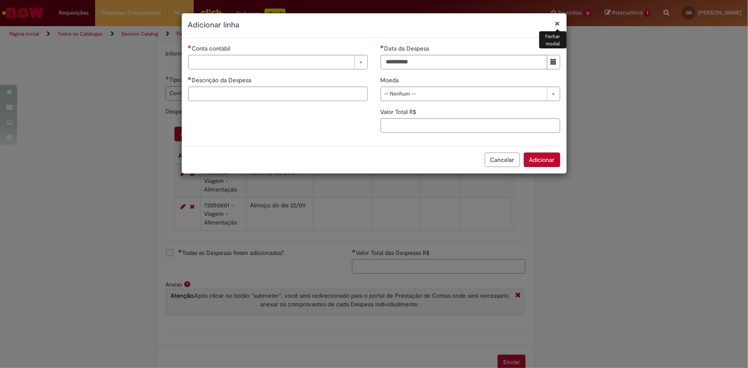 The image size is (748, 368). Describe the element at coordinates (557, 23) in the screenshot. I see `button: Fechar modal` at that location.